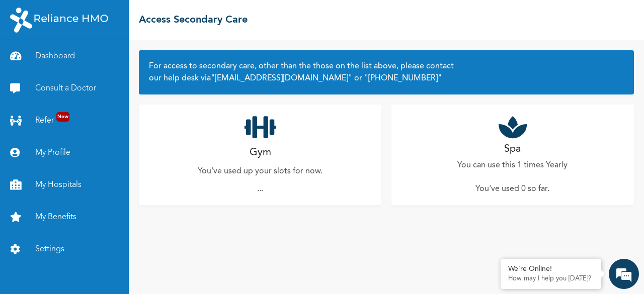  I want to click on p: You've used up your slots for now., so click(260, 171).